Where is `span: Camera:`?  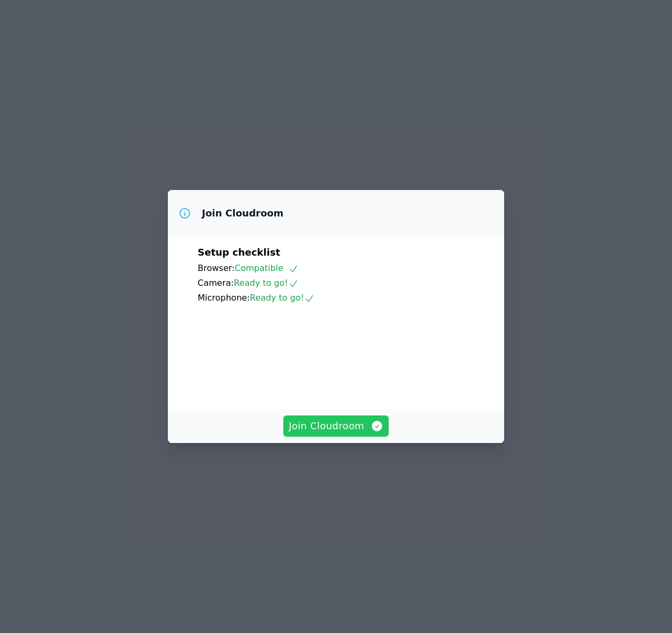 span: Camera: is located at coordinates (216, 282).